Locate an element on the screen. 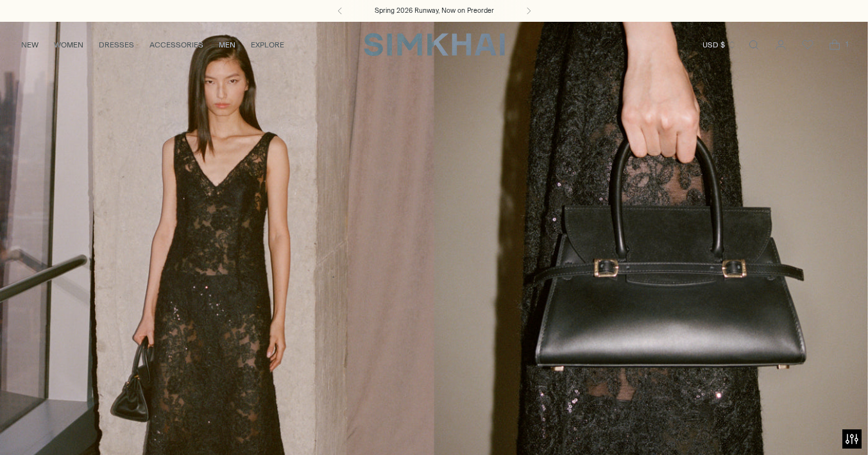 The image size is (868, 455). span: 1 is located at coordinates (847, 44).